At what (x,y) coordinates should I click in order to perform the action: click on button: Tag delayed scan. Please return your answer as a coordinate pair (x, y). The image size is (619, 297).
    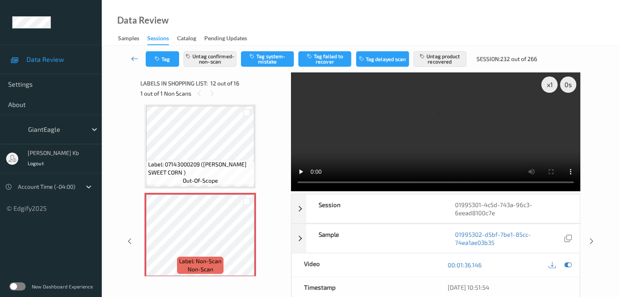
    Looking at the image, I should click on (383, 59).